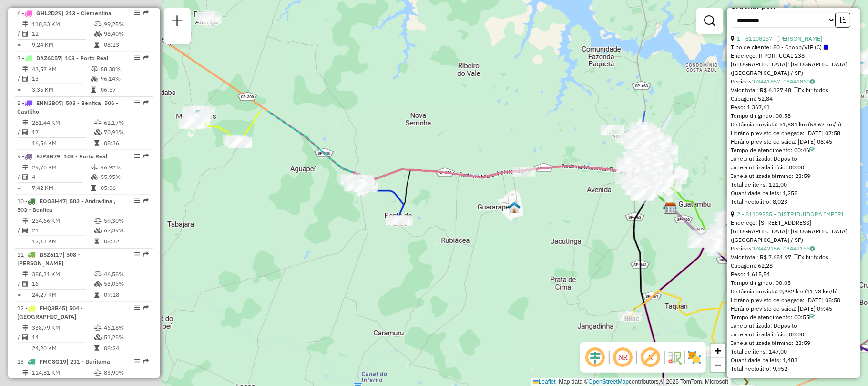 Image resolution: width=868 pixels, height=386 pixels. I want to click on a: Zoom in, so click(718, 350).